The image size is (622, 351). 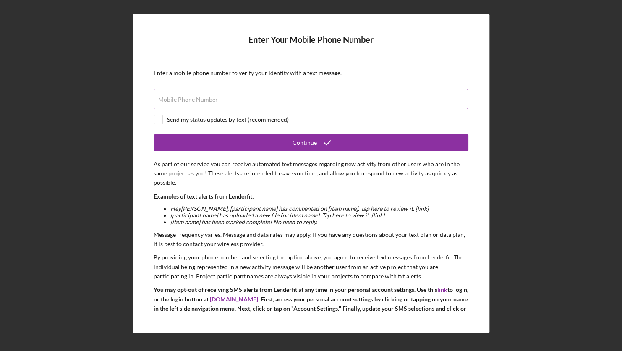 I want to click on h4: Enter Your Mobile Phone Number, so click(x=311, y=46).